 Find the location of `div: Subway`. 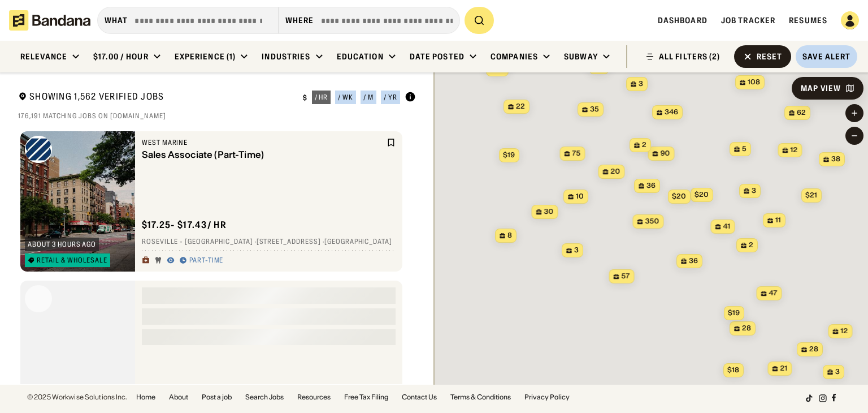

div: Subway is located at coordinates (581, 56).